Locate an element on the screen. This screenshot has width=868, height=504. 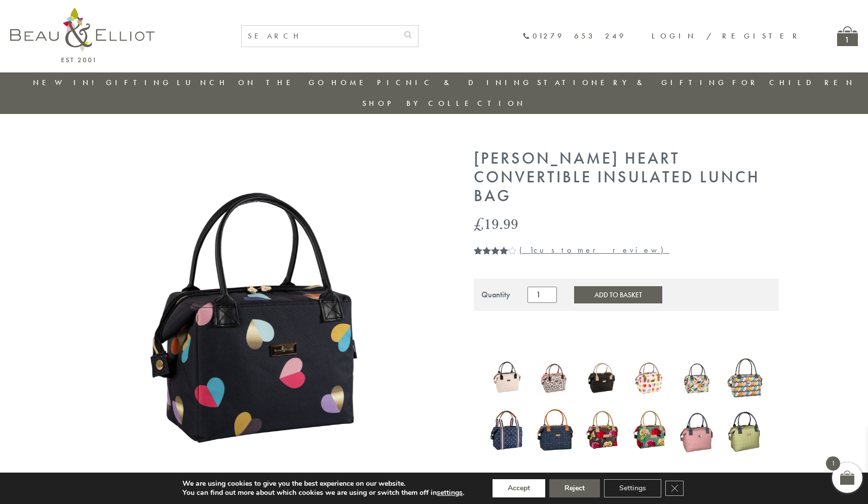
span: Rated out of 5 based on customer rating is located at coordinates (491, 276).